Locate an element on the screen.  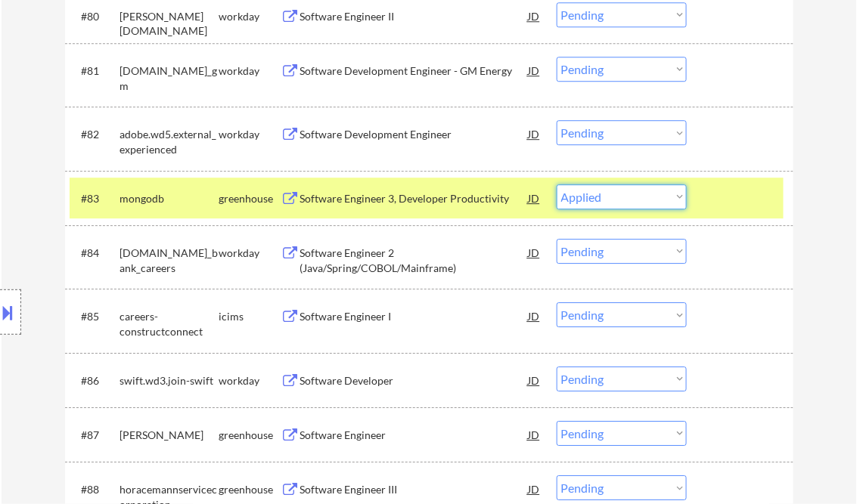
div: Software Engineer II is located at coordinates (415, 17).